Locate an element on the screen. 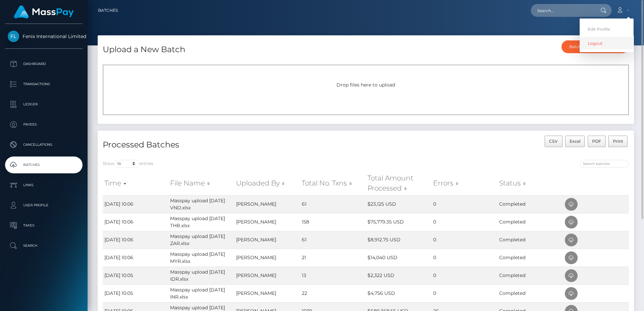  td: 13 is located at coordinates (333, 275).